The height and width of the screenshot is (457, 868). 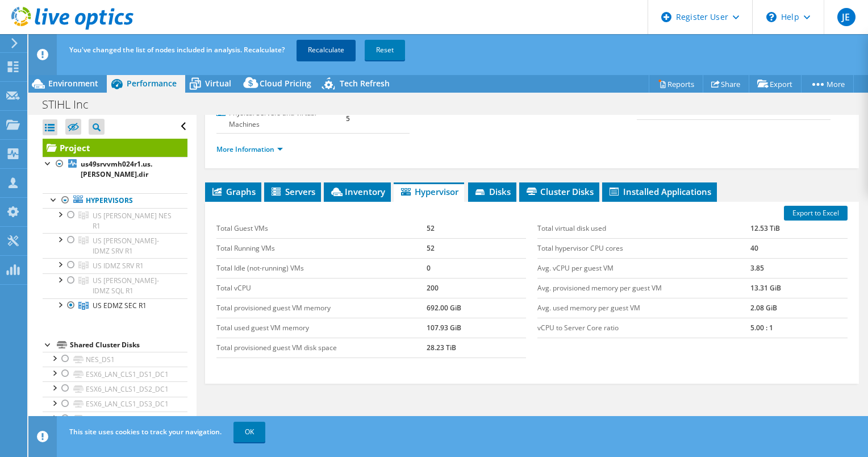 I want to click on a: ESX6_LAN_SQLCLS_DS1_DC1, so click(x=115, y=419).